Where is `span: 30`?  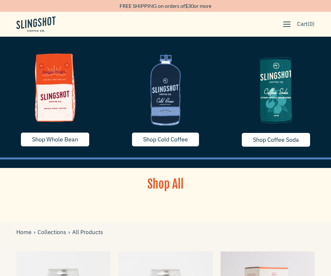 span: 30 is located at coordinates (191, 6).